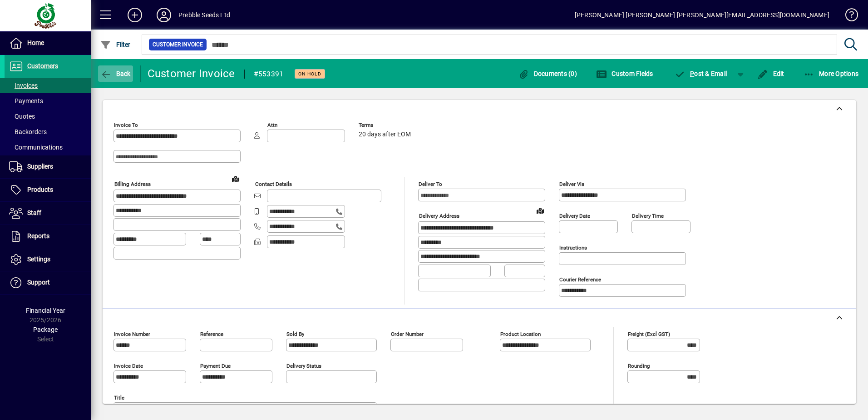  Describe the element at coordinates (23, 86) in the screenshot. I see `span: Invoices` at that location.